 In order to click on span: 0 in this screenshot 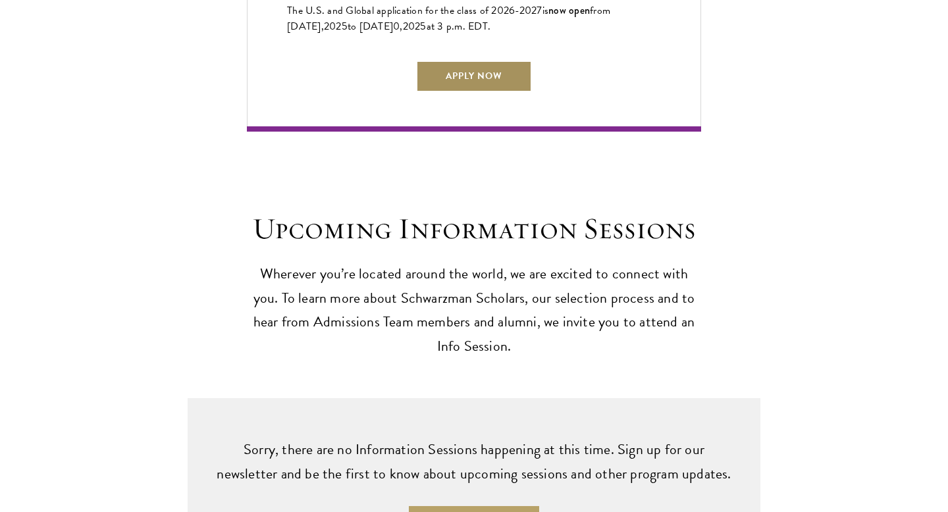, I will do `click(396, 26)`.